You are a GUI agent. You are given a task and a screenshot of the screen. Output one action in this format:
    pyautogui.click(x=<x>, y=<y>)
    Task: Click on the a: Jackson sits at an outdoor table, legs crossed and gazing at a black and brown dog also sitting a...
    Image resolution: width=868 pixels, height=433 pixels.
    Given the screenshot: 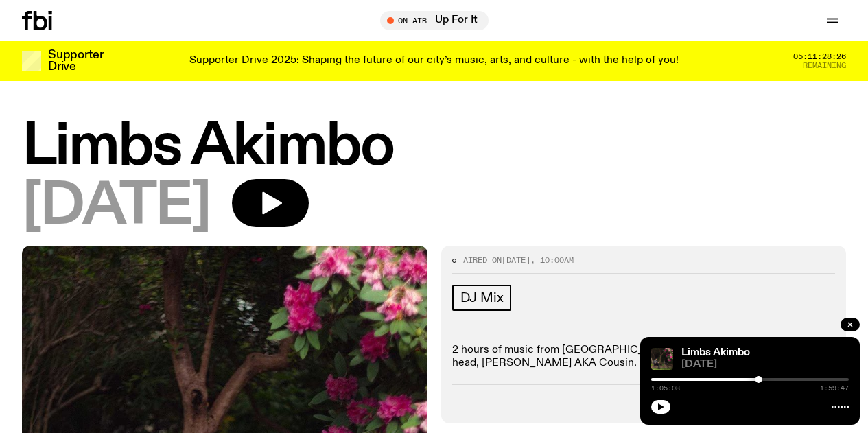 What is the action you would take?
    pyautogui.click(x=662, y=358)
    